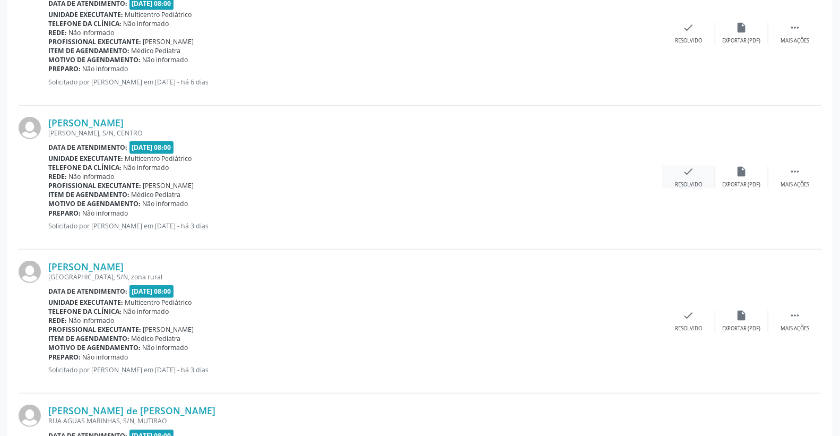  What do you see at coordinates (355, 420) in the screenshot?
I see `div: RUA AGUAS MARINHAS, S/N, MUTIRAO` at bounding box center [355, 420].